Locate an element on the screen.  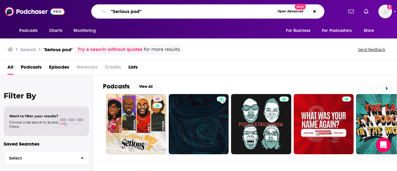
p: Saved Searches is located at coordinates (46, 144).